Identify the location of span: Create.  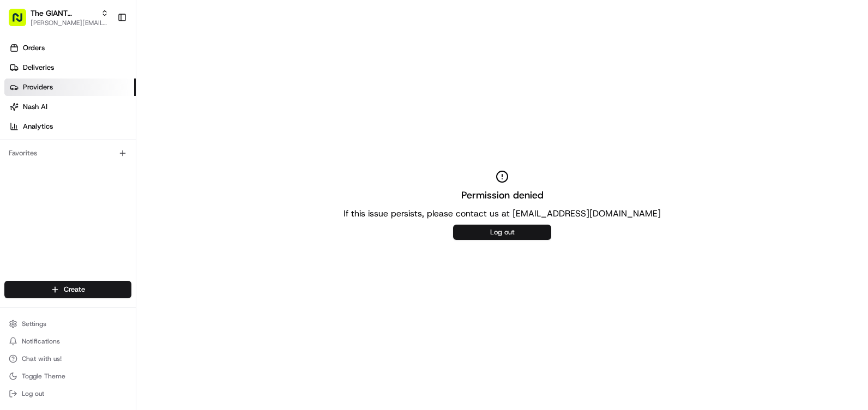
(74, 289).